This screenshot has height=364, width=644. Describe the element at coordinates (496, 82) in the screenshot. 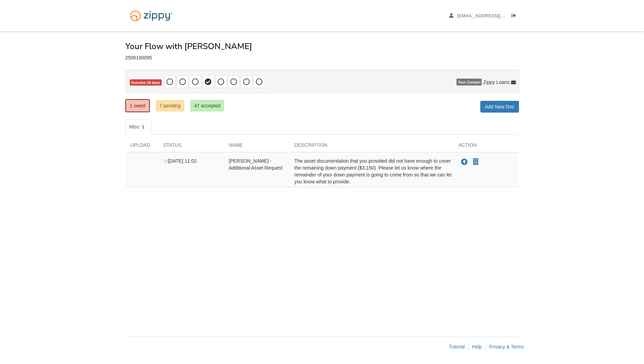

I see `span: Zippy Loans` at that location.